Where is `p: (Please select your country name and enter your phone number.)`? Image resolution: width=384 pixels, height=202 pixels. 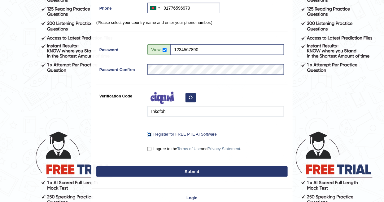 p: (Please select your country name and enter your phone number.) is located at coordinates (192, 22).